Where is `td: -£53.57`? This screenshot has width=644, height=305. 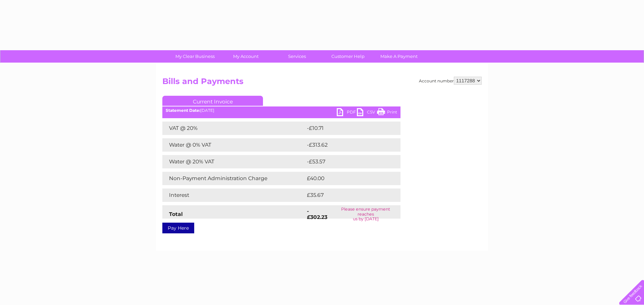 td: -£53.57 is located at coordinates (346, 162).